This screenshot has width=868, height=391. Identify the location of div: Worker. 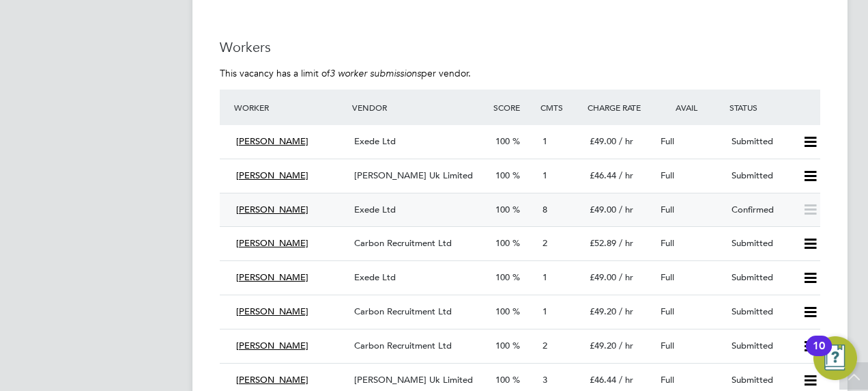
(289, 107).